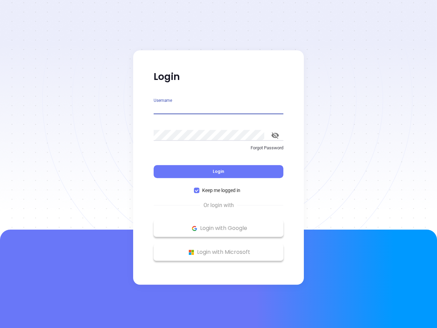 The image size is (437, 328). What do you see at coordinates (218, 151) in the screenshot?
I see `a: Forgot Password` at bounding box center [218, 151].